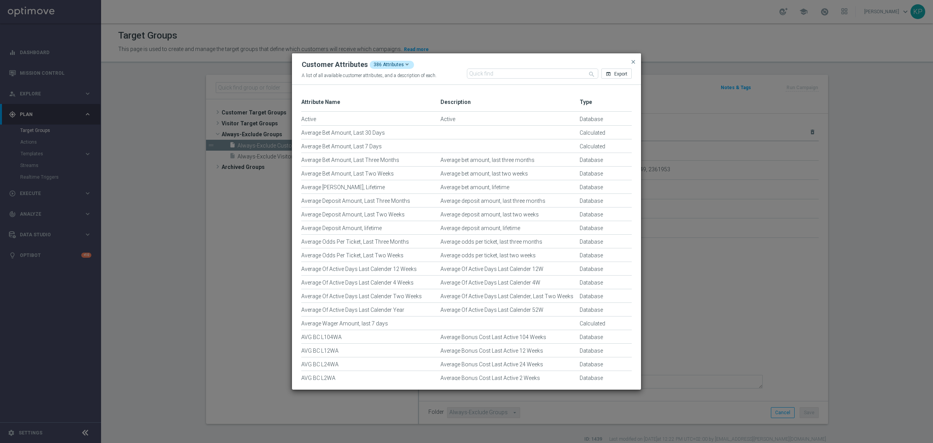 Image resolution: width=933 pixels, height=443 pixels. I want to click on div: Average odds per ticket, last three months, so click(510, 245).